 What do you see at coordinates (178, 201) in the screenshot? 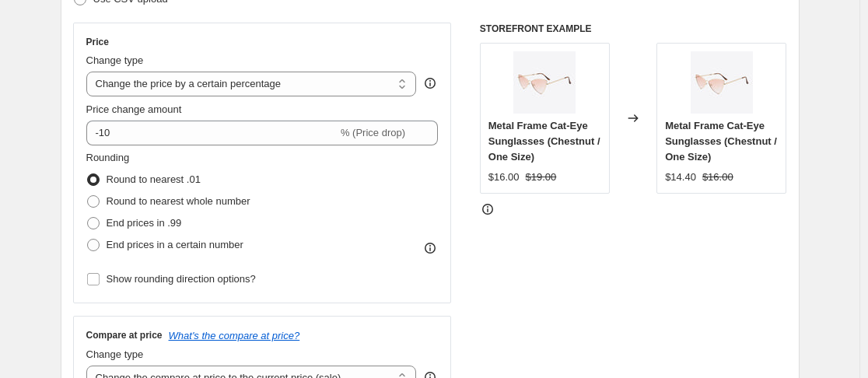
I see `span: Round to nearest whole number` at bounding box center [178, 201].